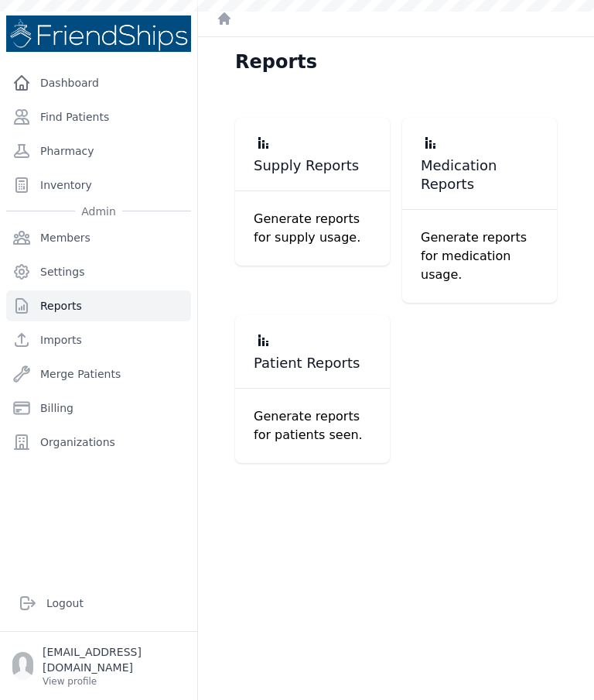 The image size is (594, 700). Describe the element at coordinates (98, 408) in the screenshot. I see `a: Billing` at that location.